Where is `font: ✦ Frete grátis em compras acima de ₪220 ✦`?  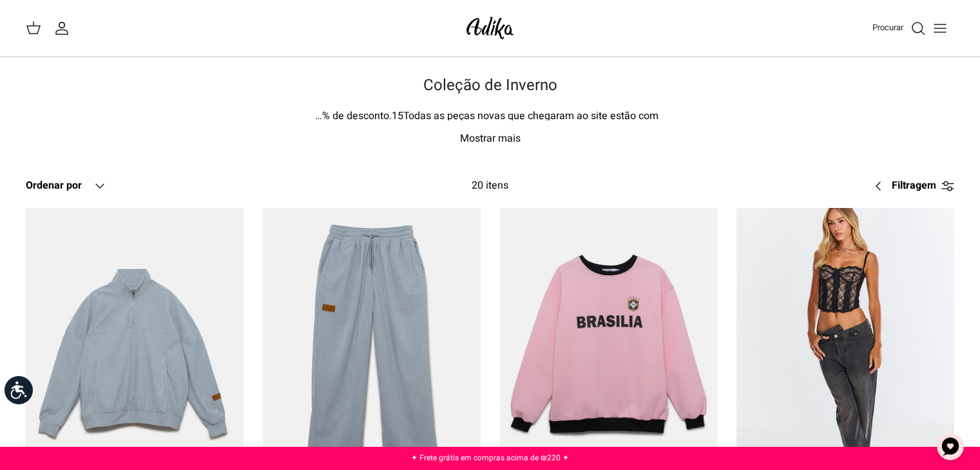
font: ✦ Frete grátis em compras acima de ₪220 ✦ is located at coordinates (490, 458).